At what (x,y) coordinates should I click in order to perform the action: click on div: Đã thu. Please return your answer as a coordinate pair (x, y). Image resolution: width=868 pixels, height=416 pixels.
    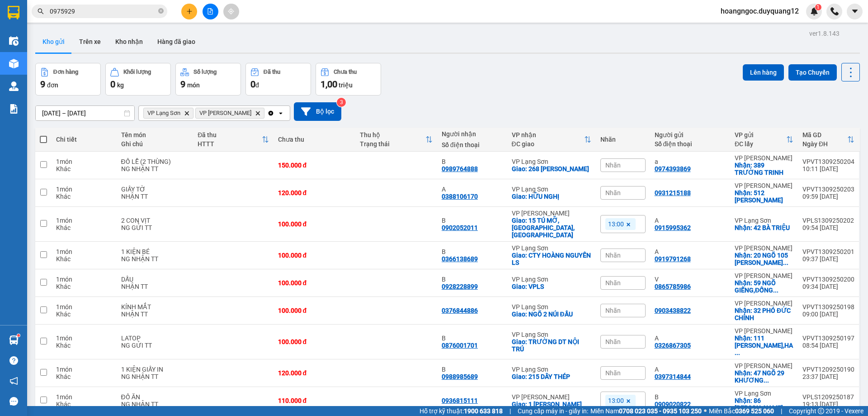
    Looking at the image, I should click on (229, 135).